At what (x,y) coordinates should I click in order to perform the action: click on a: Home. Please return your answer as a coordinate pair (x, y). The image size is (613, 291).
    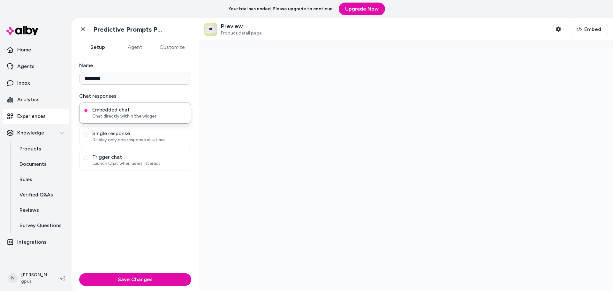
    Looking at the image, I should click on (36, 50).